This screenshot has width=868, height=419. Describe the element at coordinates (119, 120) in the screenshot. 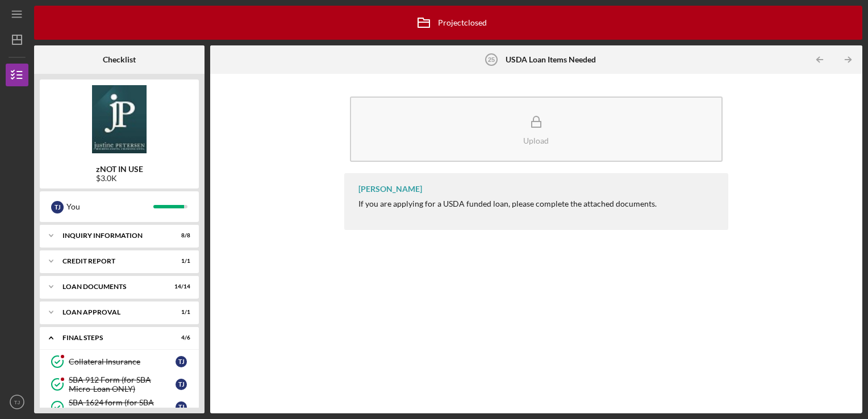

I see `img: Product logo` at that location.